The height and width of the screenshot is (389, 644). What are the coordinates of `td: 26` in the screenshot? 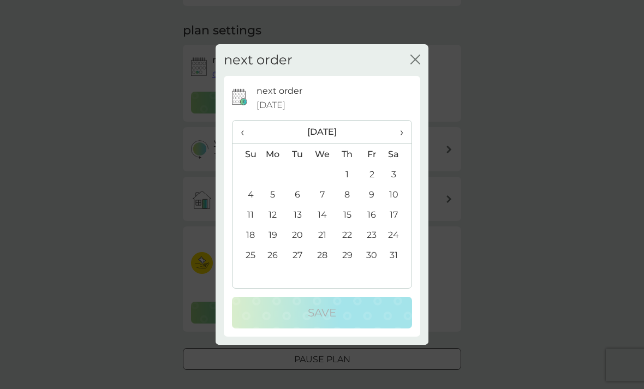 It's located at (273, 255).